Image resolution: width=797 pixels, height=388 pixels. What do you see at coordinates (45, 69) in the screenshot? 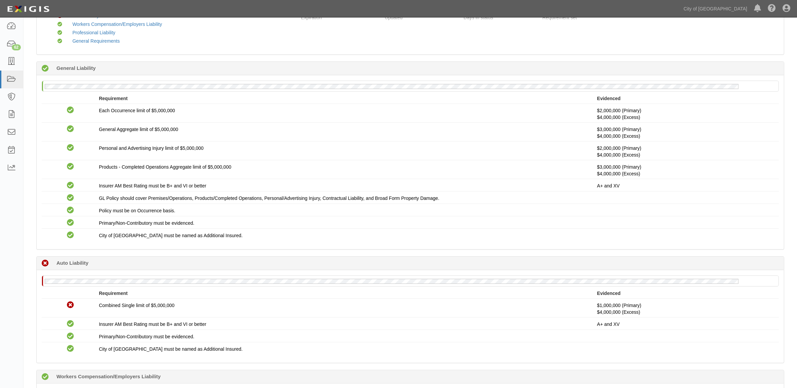
I see `i: Compliant 268 days (since 12/16/2024)` at bounding box center [45, 69].